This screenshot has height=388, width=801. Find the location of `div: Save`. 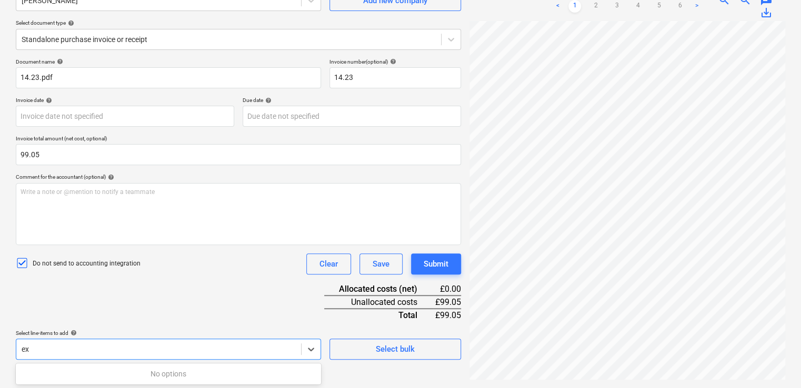

div: Save is located at coordinates (381, 264).